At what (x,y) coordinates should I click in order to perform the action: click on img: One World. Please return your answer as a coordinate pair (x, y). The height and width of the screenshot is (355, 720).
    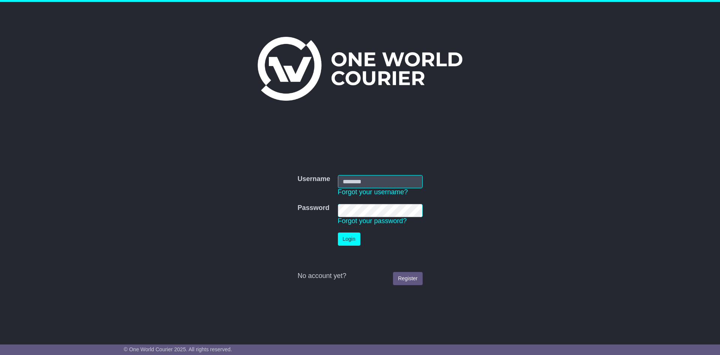
    Looking at the image, I should click on (360, 69).